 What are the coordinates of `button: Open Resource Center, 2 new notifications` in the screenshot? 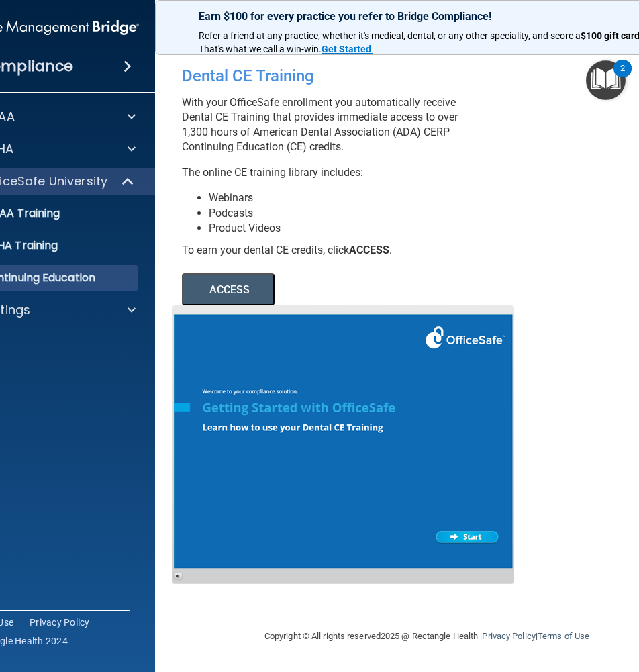 It's located at (606, 80).